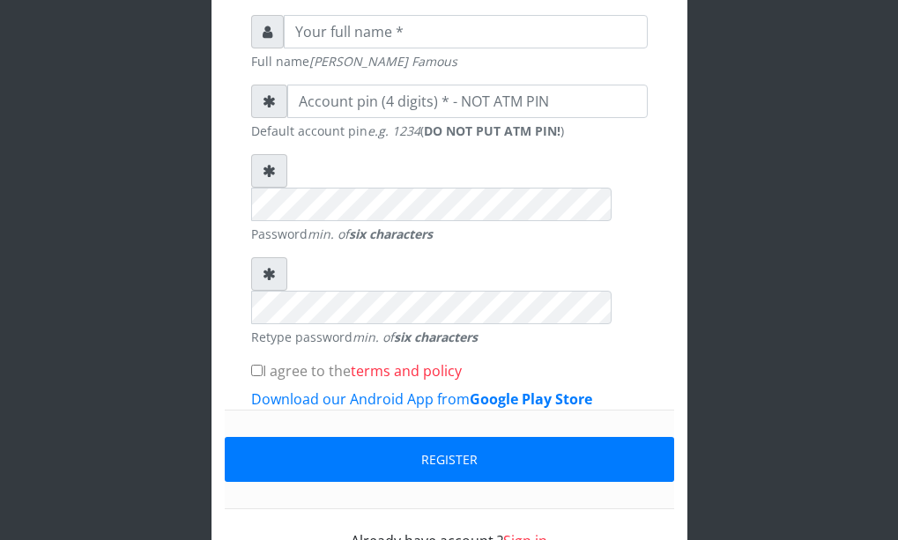  Describe the element at coordinates (467, 101) in the screenshot. I see `input: Account pin (4 digits) * - NOT ATM PIN` at that location.